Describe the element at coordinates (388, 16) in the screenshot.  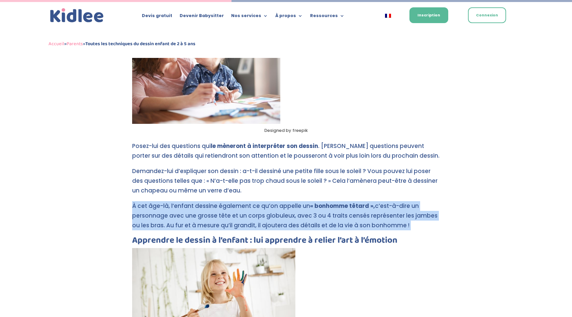
I see `img: Français` at that location.